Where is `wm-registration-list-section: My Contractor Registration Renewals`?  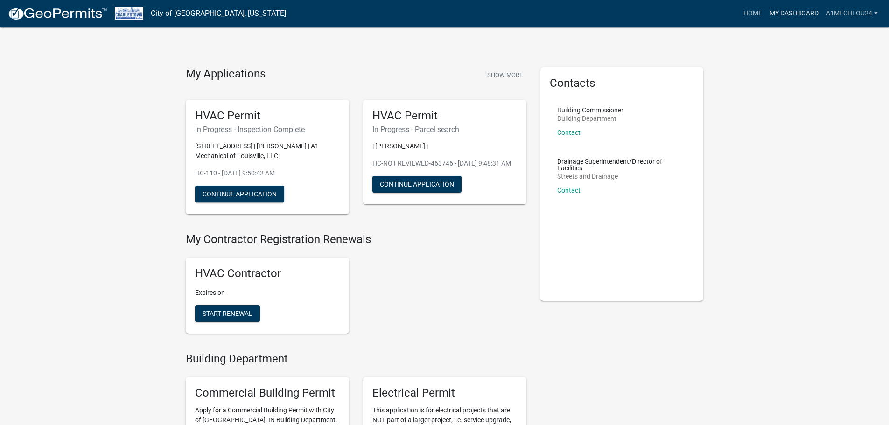 wm-registration-list-section: My Contractor Registration Renewals is located at coordinates (356, 287).